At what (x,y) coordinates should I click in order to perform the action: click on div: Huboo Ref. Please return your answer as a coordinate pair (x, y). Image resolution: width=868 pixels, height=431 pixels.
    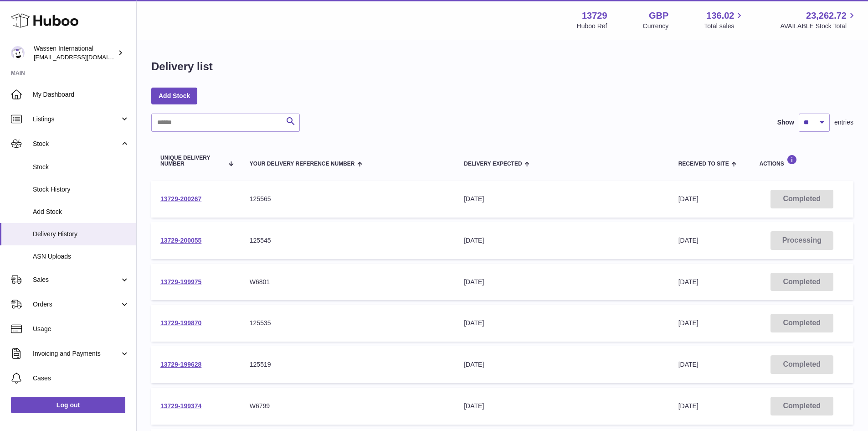
    Looking at the image, I should click on (592, 26).